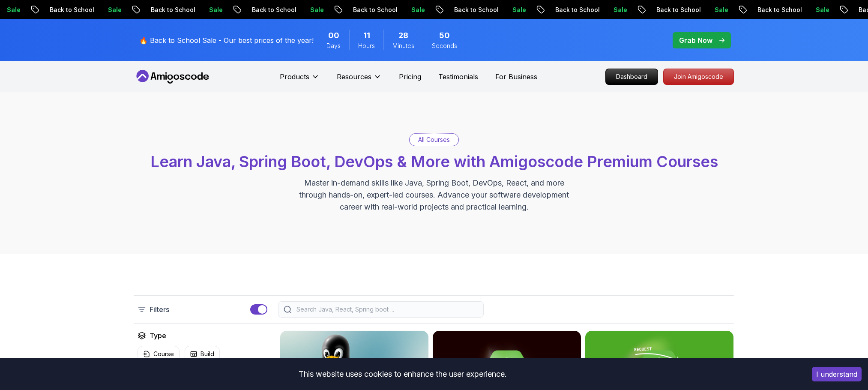 The image size is (868, 390). What do you see at coordinates (334, 36) in the screenshot?
I see `span: 0 Days` at bounding box center [334, 36].